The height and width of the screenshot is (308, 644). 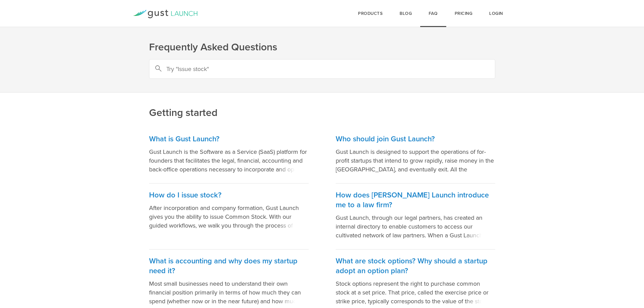 What do you see at coordinates (229, 266) in the screenshot?
I see `h3: What is accounting and why does my startup need it?` at bounding box center [229, 266].